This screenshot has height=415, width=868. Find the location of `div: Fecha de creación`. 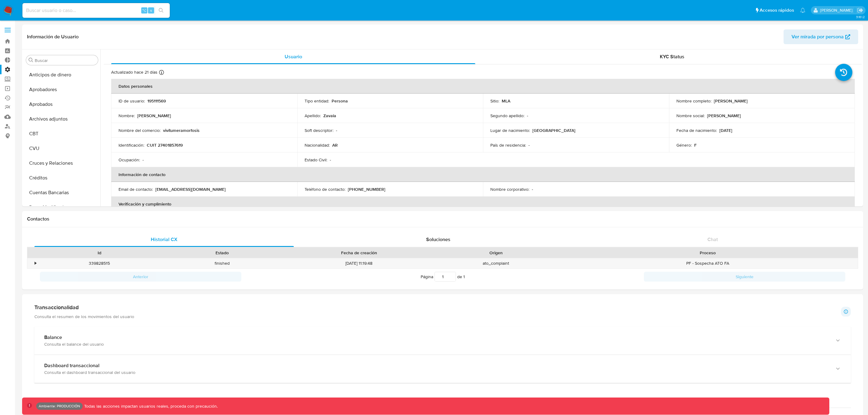

div: Fecha de creación is located at coordinates (359, 253).